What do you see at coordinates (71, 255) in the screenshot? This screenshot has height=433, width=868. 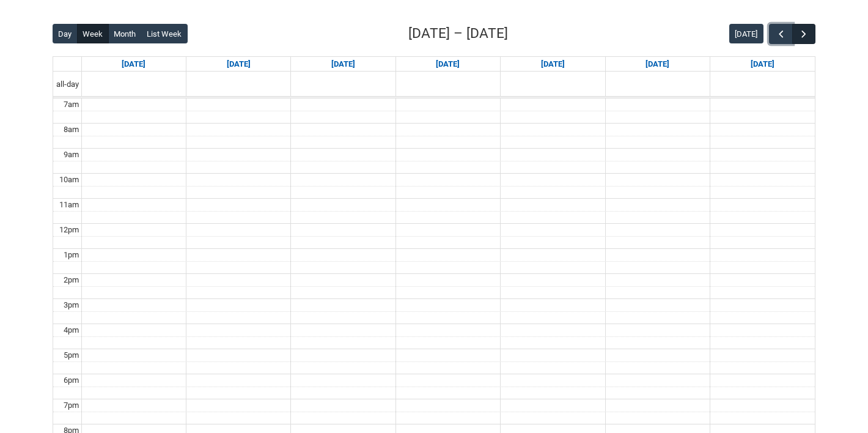 I see `div: 1pm` at bounding box center [71, 255].